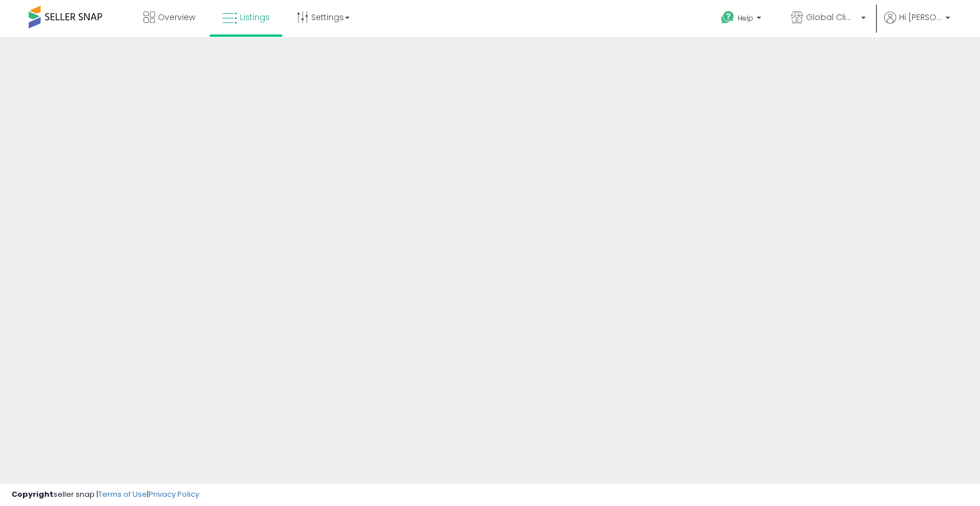 The width and height of the screenshot is (980, 506). Describe the element at coordinates (742, 19) in the screenshot. I see `a: Help` at that location.